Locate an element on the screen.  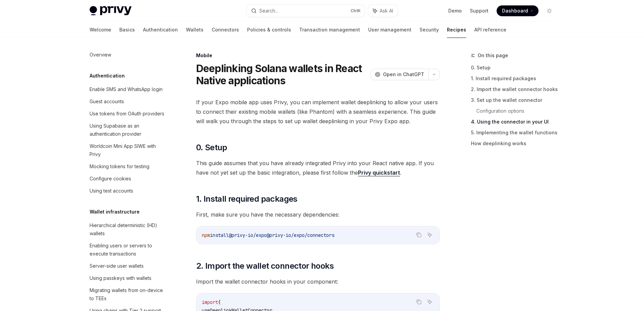
span: First, make sure you have the necessary dependencies: is located at coordinates (317, 214).